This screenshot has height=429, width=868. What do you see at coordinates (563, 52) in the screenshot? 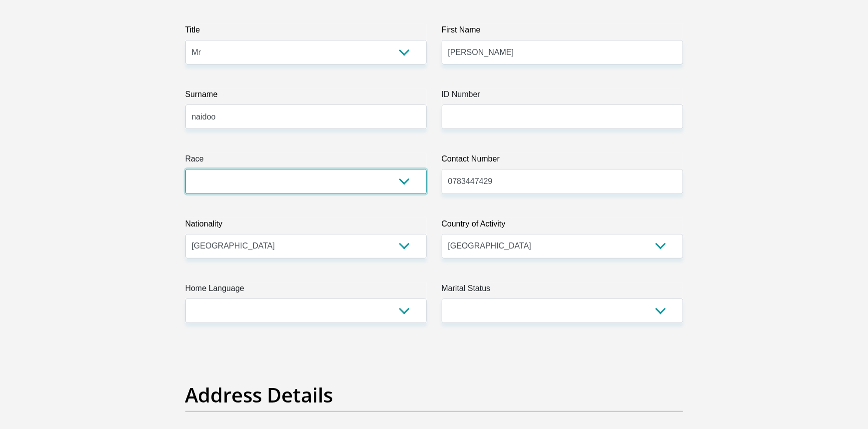
I see `input: First Name` at bounding box center [563, 52].